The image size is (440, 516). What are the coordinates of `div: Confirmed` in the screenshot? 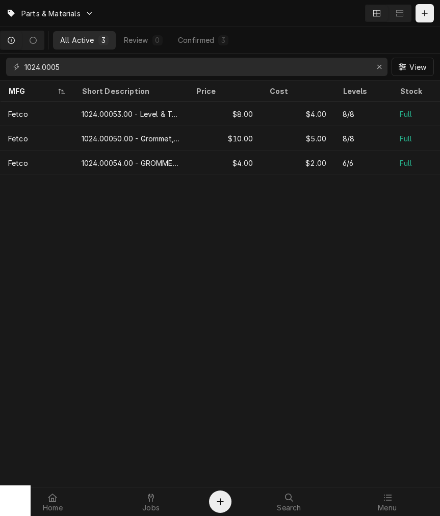 It's located at (196, 40).